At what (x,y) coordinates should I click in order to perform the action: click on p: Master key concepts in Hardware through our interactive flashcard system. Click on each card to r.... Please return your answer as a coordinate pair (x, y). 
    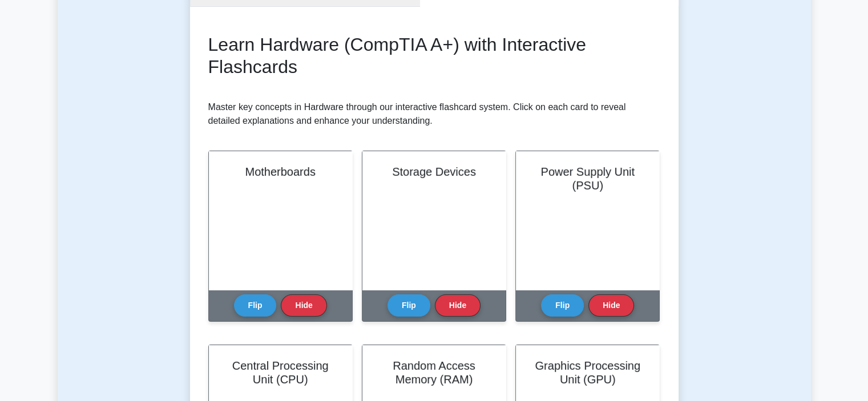
    Looking at the image, I should click on (434, 114).